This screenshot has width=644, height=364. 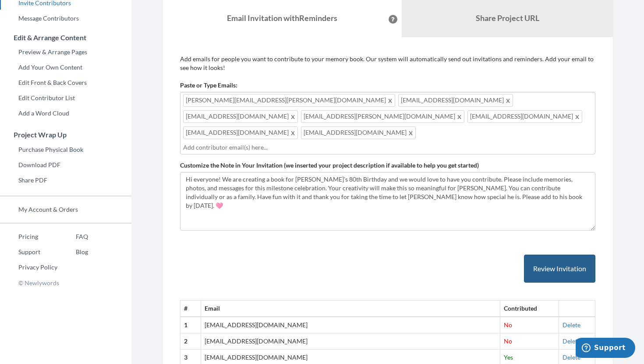 I want to click on h3: Project Wrap Up, so click(x=66, y=135).